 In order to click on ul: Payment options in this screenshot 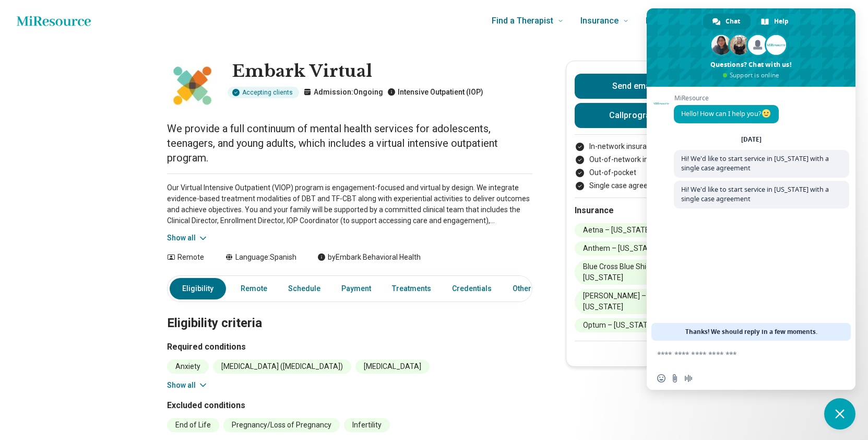, I will do `click(633, 166)`.